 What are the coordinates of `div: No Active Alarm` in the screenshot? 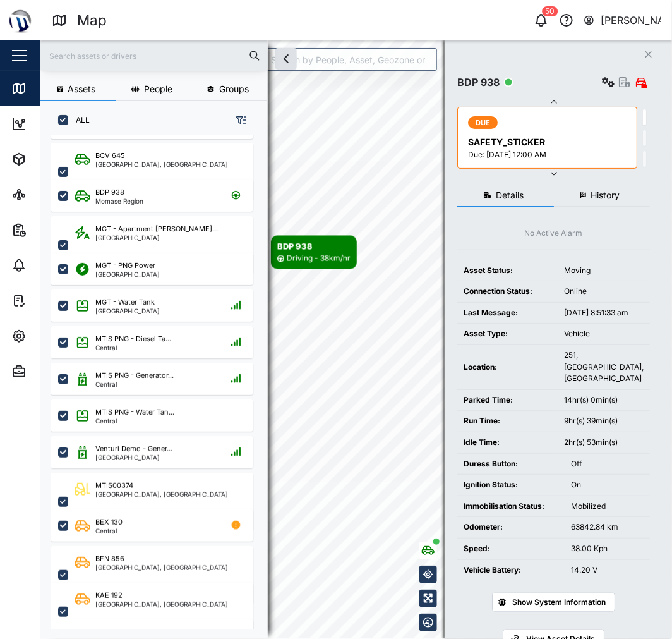 It's located at (554, 233).